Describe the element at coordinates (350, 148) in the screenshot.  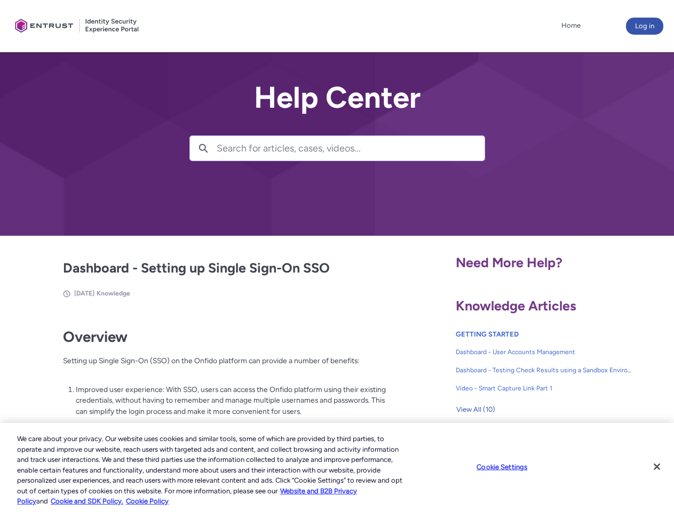
I see `input: Search for articles, cases, videos...` at that location.